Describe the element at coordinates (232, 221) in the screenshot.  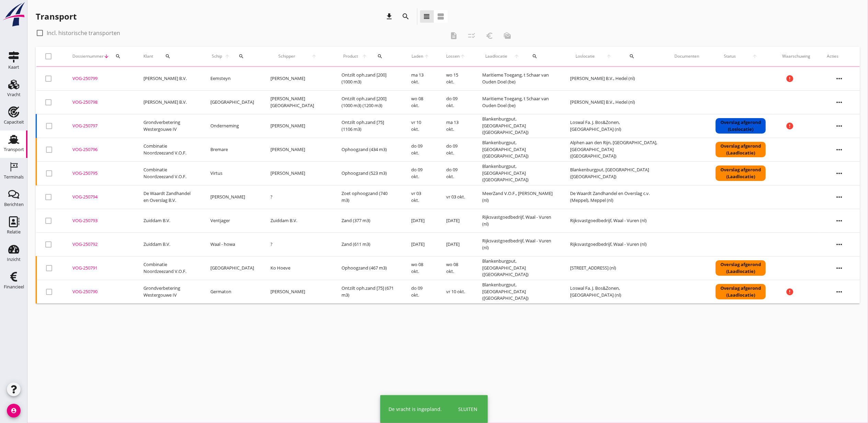
I see `td: Ventjager` at that location.